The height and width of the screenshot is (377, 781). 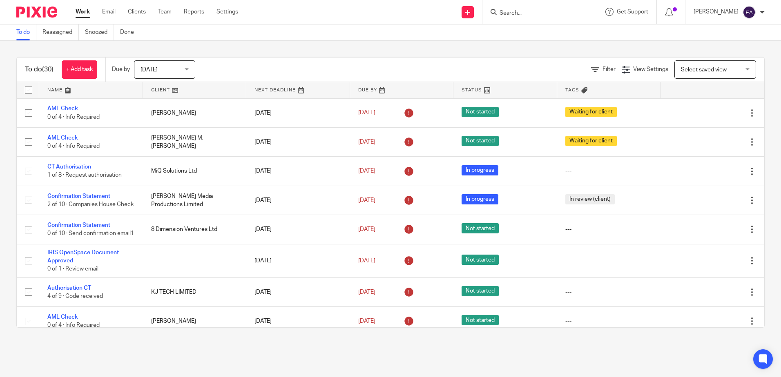 I want to click on a: Done, so click(x=130, y=32).